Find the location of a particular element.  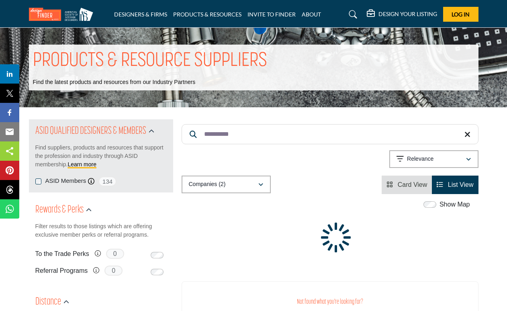

h2: Distance is located at coordinates (48, 302).